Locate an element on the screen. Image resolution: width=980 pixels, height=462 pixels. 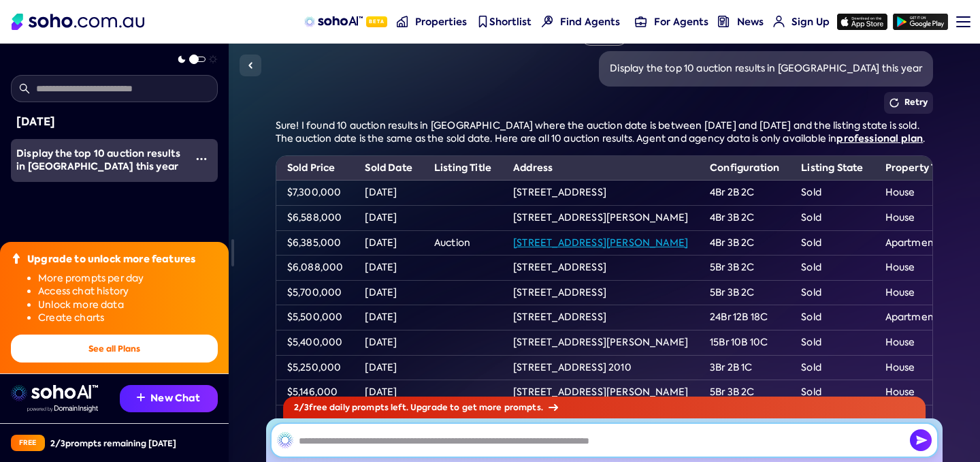
span: Beta is located at coordinates (376, 22).